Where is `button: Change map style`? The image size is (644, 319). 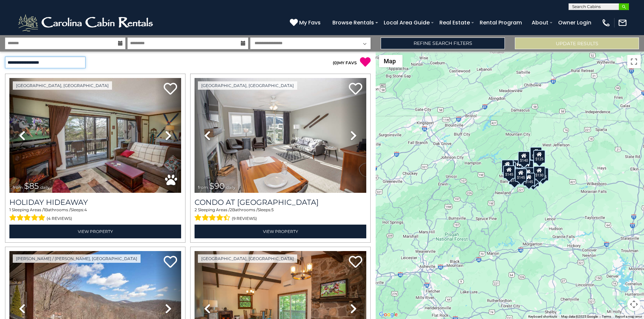
button: Change map style is located at coordinates (391, 61).